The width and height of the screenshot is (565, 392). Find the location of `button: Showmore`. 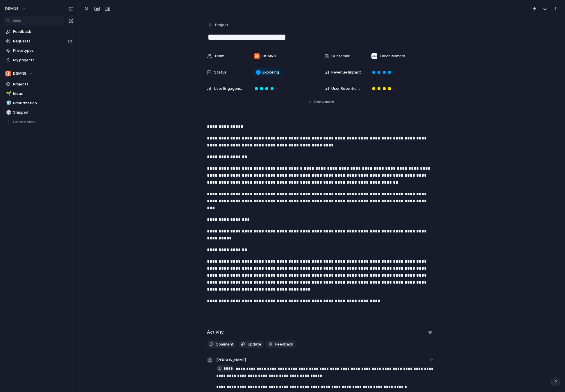

button: Showmore is located at coordinates (321, 102).